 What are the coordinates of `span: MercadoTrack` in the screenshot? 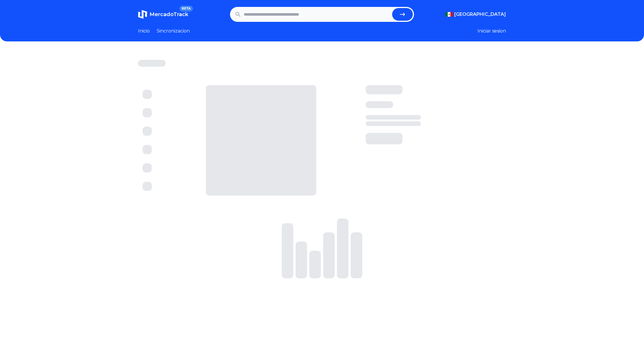 It's located at (169, 14).